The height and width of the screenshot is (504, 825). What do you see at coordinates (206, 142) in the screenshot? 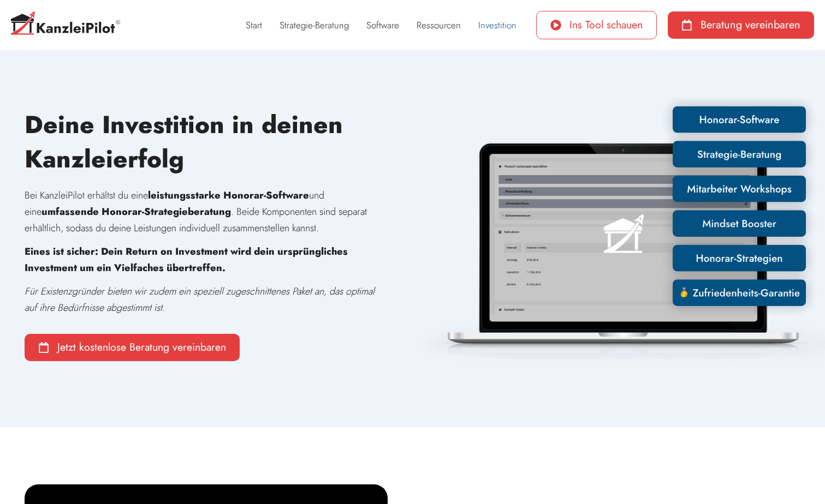
I see `h1: Deine Investition in deinen Kanzleierfolg` at bounding box center [206, 142].